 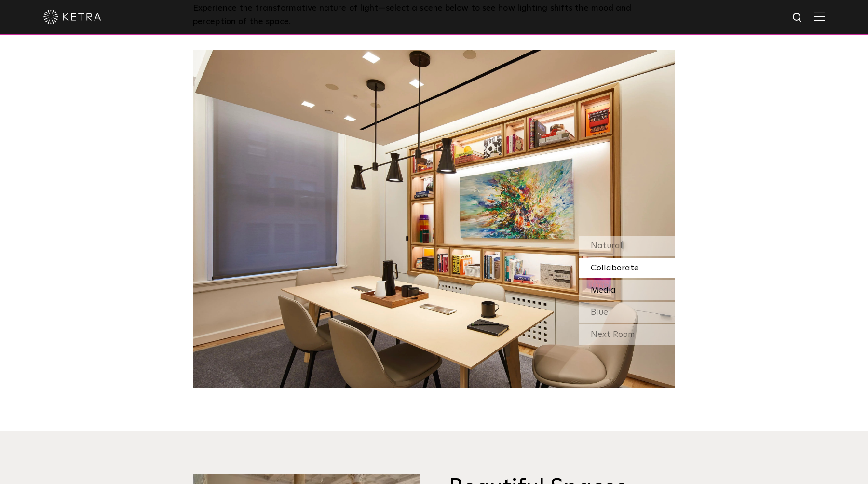 What do you see at coordinates (798, 18) in the screenshot?
I see `img: search icon` at bounding box center [798, 18].